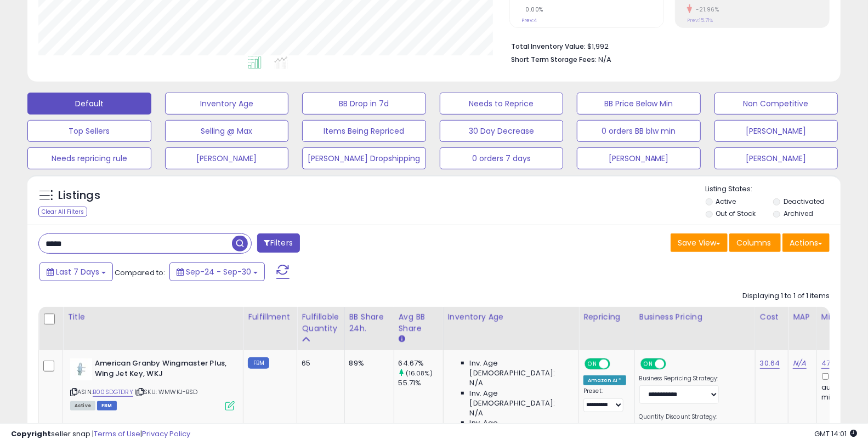 This screenshot has width=868, height=445. Describe the element at coordinates (802, 317) in the screenshot. I see `div: MAP` at that location.